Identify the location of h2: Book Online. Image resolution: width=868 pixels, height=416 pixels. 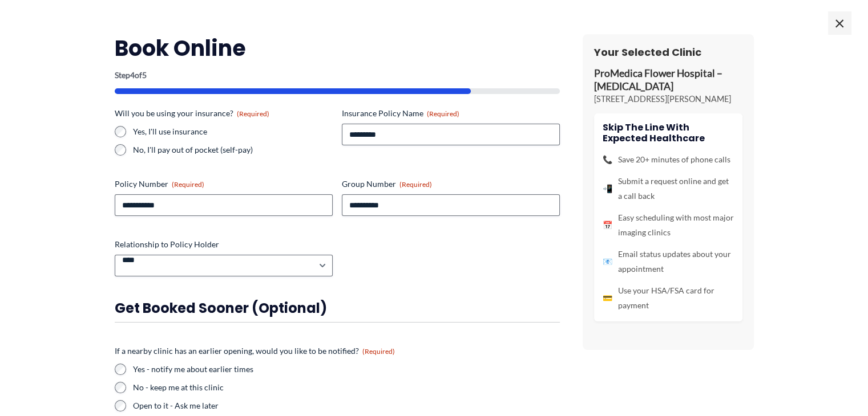
(337, 48).